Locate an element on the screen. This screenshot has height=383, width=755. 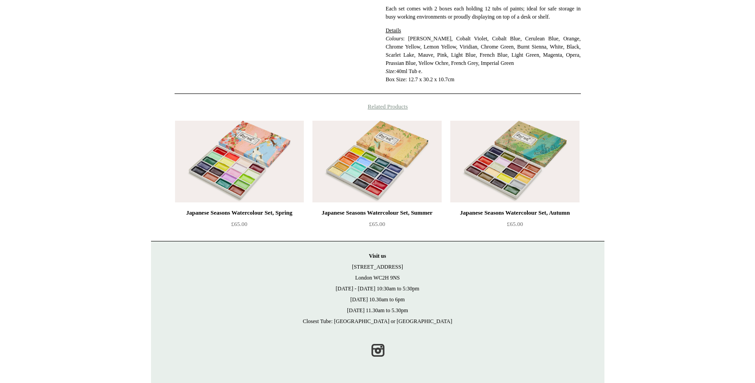
em: Colours is located at coordinates (394, 39).